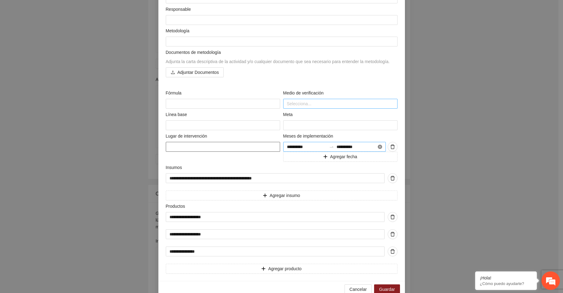  Describe the element at coordinates (177, 115) in the screenshot. I see `span: Línea base` at that location.